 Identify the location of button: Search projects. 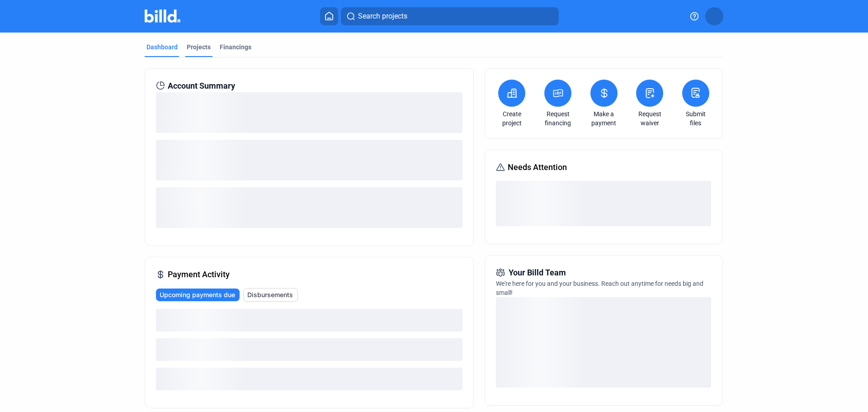
(449, 16).